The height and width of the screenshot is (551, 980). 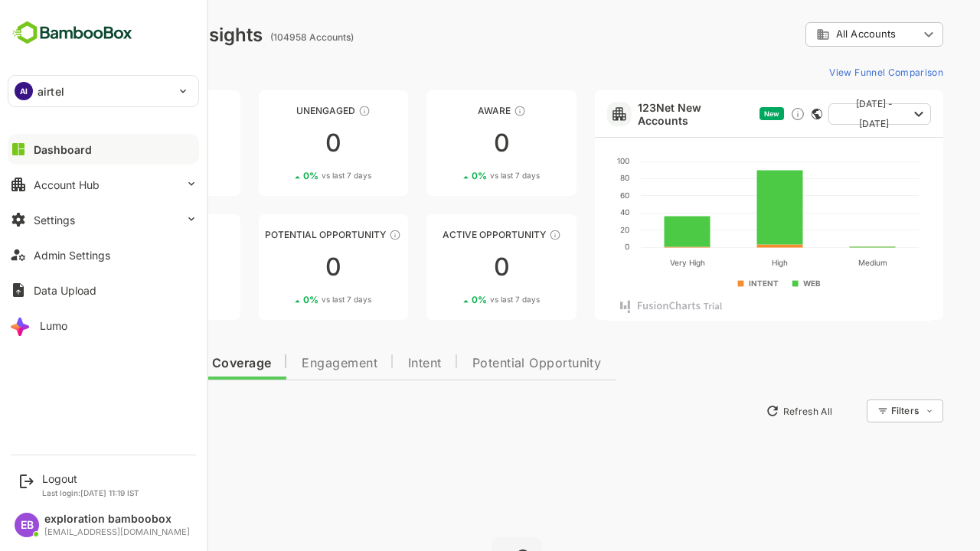 I want to click on div: These accounts have open opportunities which might be at any of the Sales Stages, so click(x=502, y=235).